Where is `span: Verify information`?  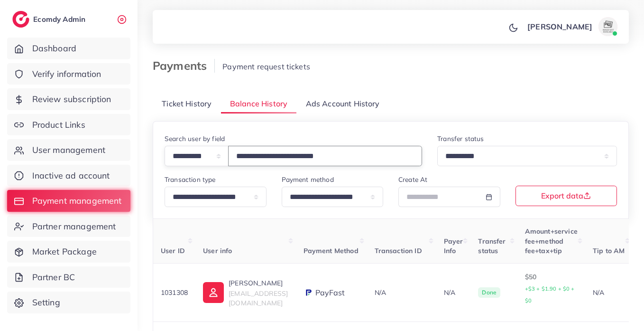 span: Verify information is located at coordinates (67, 74).